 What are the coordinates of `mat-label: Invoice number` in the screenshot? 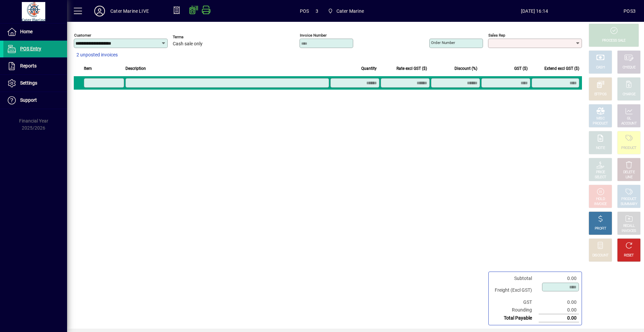 It's located at (313, 35).